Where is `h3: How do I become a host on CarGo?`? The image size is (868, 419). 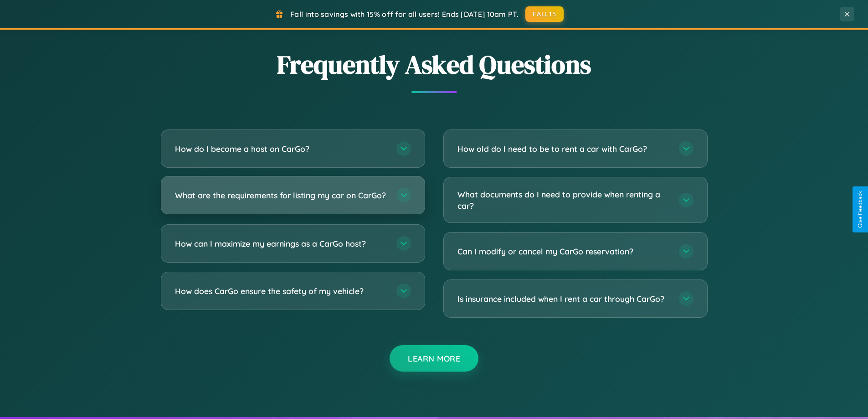 h3: How do I become a host on CarGo? is located at coordinates (281, 149).